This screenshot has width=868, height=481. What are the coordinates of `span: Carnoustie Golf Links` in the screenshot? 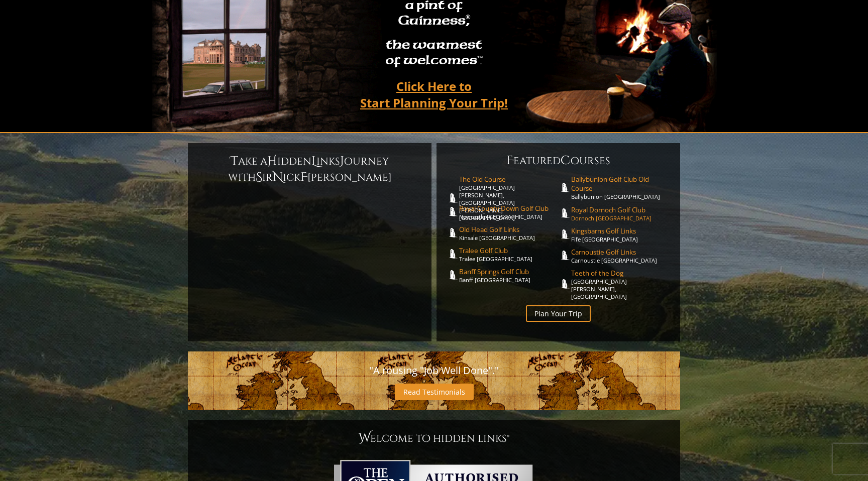 It's located at (621, 252).